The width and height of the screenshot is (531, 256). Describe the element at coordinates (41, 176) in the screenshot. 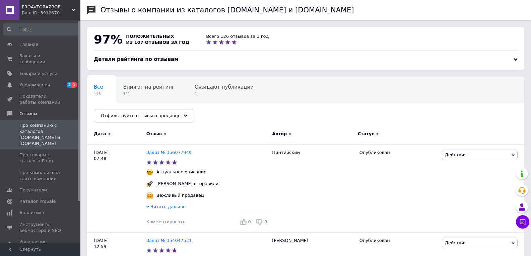

I see `span: Про компанию на сайте компании` at that location.